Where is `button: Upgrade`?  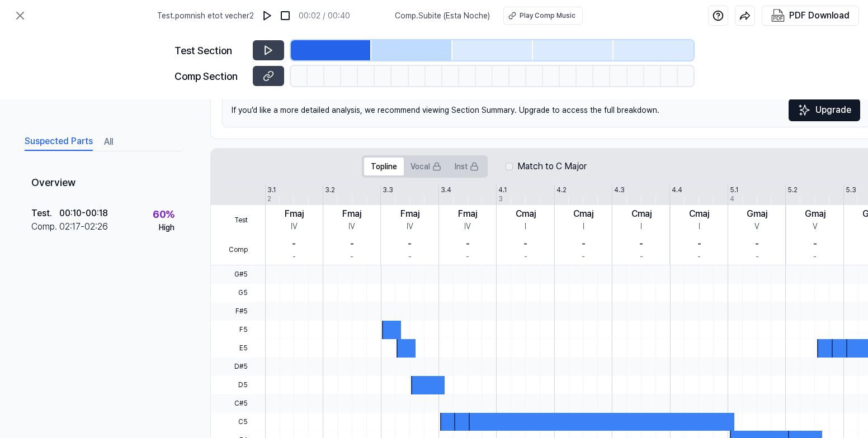
button: Upgrade is located at coordinates (824, 110).